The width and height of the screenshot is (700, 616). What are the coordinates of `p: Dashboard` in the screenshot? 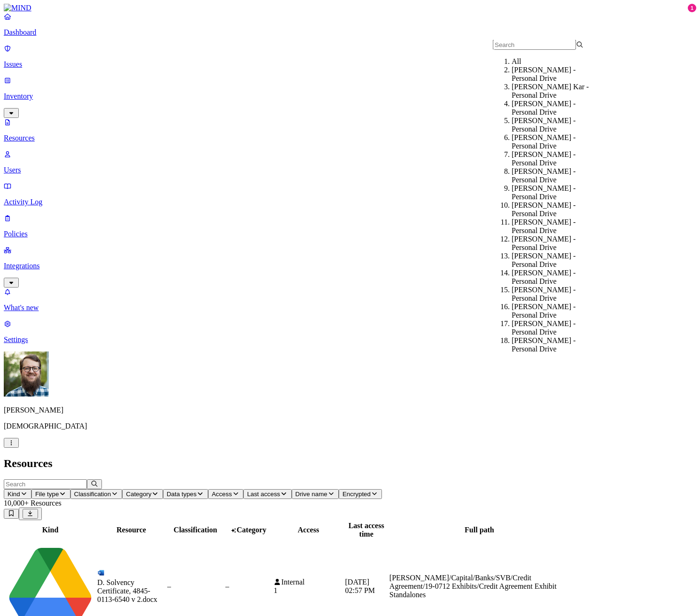 It's located at (350, 32).